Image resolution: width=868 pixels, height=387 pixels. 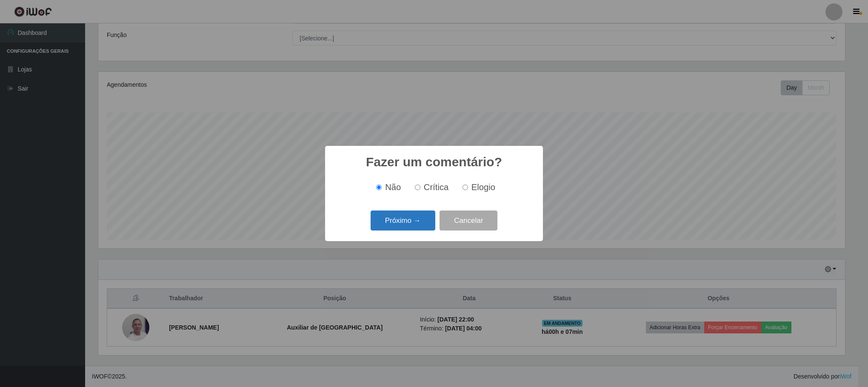 I want to click on input: Não, so click(x=379, y=187).